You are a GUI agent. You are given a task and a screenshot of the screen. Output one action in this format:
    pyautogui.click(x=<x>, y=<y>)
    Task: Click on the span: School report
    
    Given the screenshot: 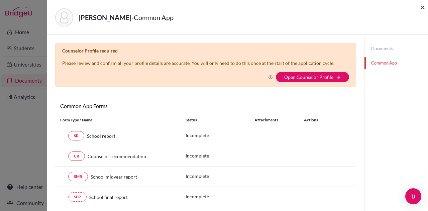 What is the action you would take?
    pyautogui.click(x=101, y=136)
    